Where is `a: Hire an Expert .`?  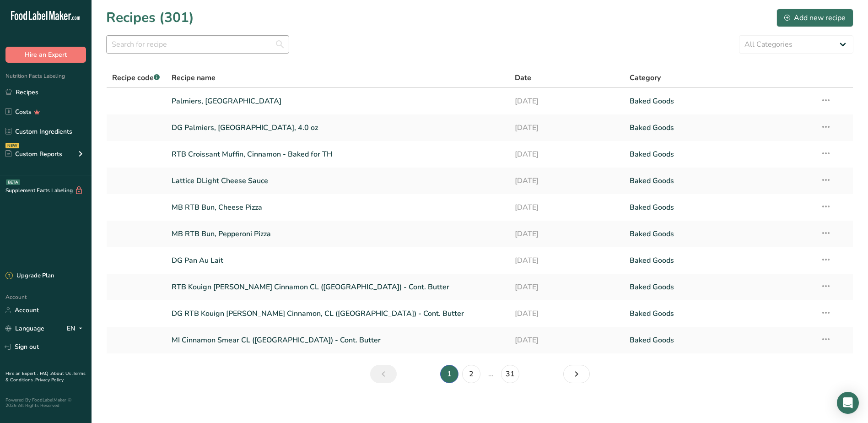 a: Hire an Expert . is located at coordinates (22, 373).